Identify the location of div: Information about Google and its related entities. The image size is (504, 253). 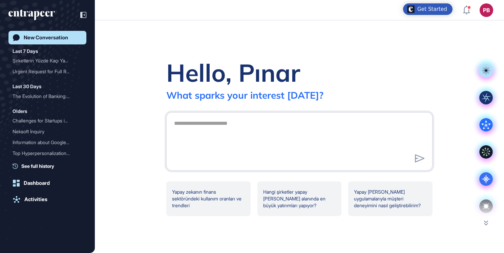
(47, 142).